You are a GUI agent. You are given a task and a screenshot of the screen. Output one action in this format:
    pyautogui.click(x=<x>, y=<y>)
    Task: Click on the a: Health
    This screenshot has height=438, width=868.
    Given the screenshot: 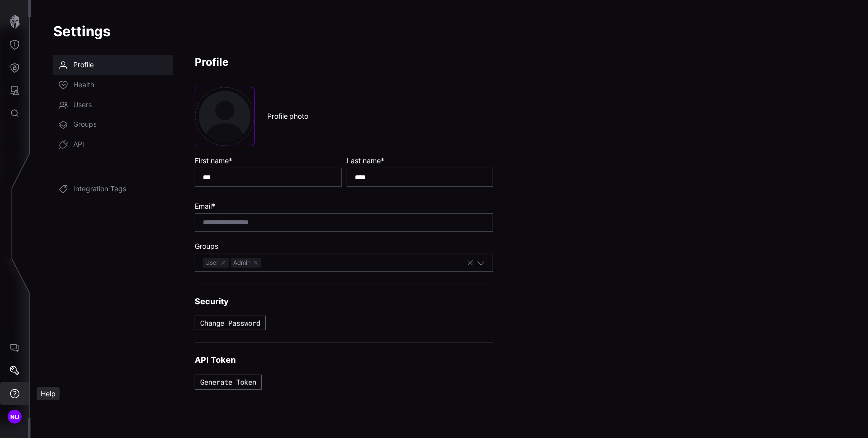 What is the action you would take?
    pyautogui.click(x=113, y=85)
    